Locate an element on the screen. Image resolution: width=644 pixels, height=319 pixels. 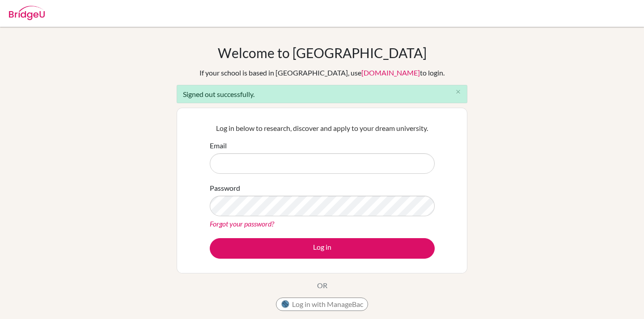
p: Log in below to research, discover and apply to your dream university. is located at coordinates (322, 128).